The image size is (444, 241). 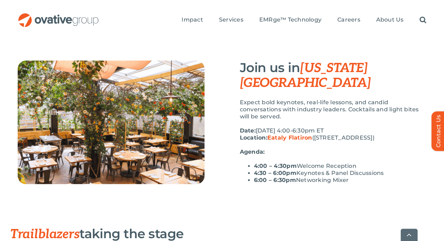 I want to click on a: EMRge™ Technology, so click(x=291, y=20).